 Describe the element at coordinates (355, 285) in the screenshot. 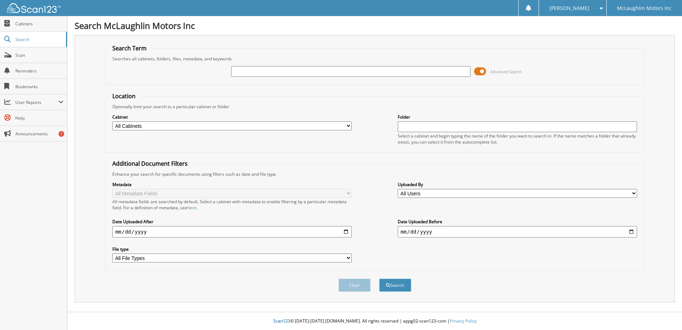

I see `button: Clear` at that location.